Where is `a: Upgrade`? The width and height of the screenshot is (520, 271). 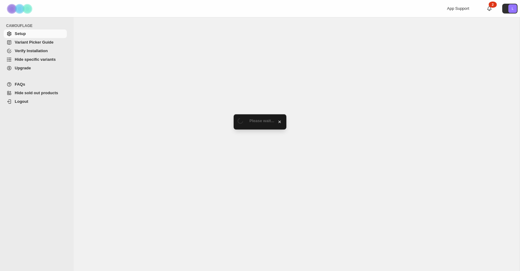 a: Upgrade is located at coordinates (35, 68).